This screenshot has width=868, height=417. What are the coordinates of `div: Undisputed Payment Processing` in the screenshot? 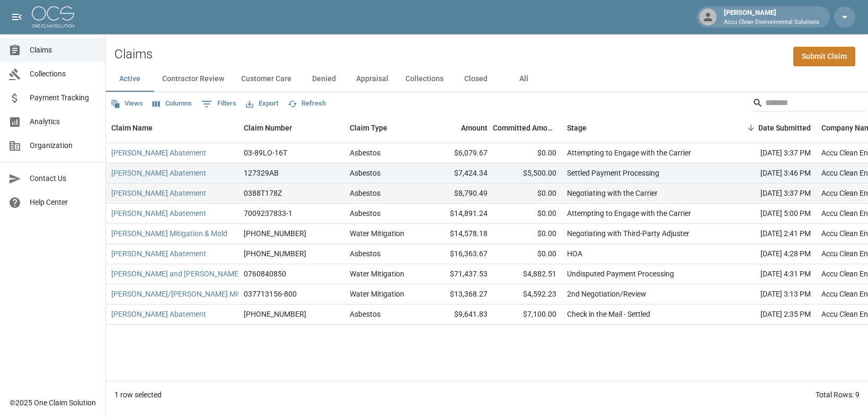 It's located at (620, 274).